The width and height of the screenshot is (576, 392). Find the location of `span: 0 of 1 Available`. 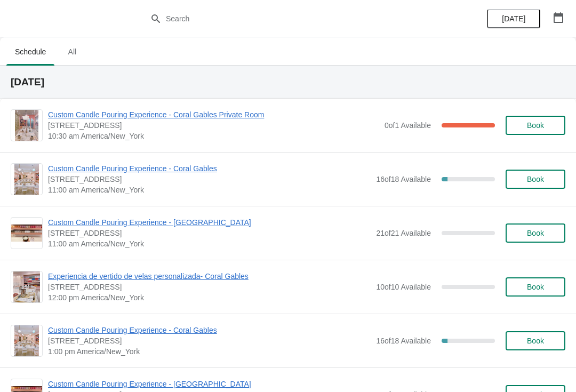

span: 0 of 1 Available is located at coordinates (407, 126).